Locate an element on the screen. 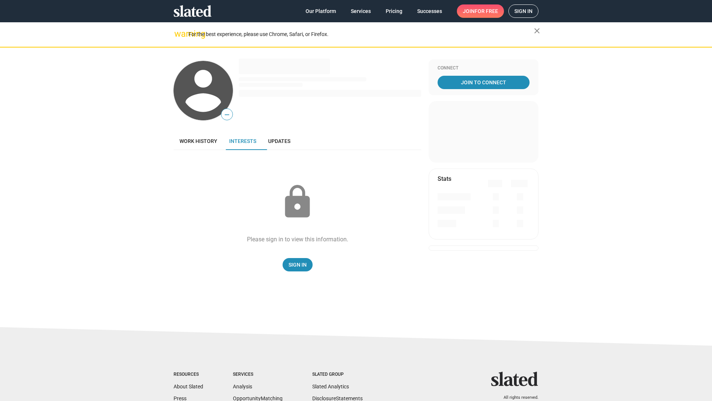 This screenshot has width=712, height=401. div: Connect is located at coordinates (484, 68).